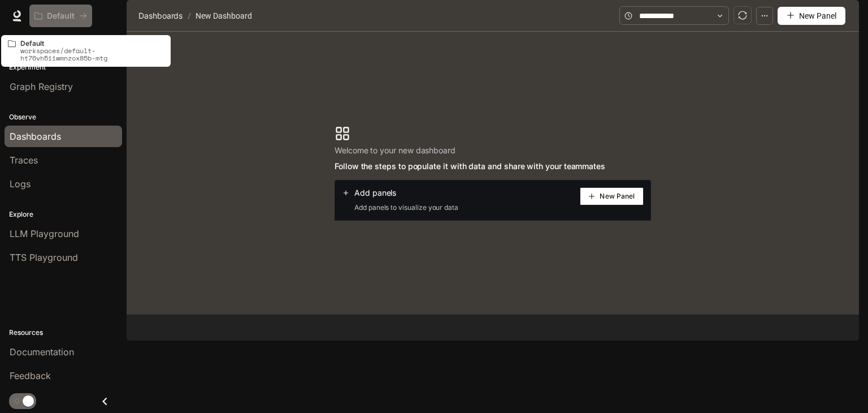  I want to click on p: workspaces/default-ht76vh5iiwmnzox85b-mtg, so click(92, 54).